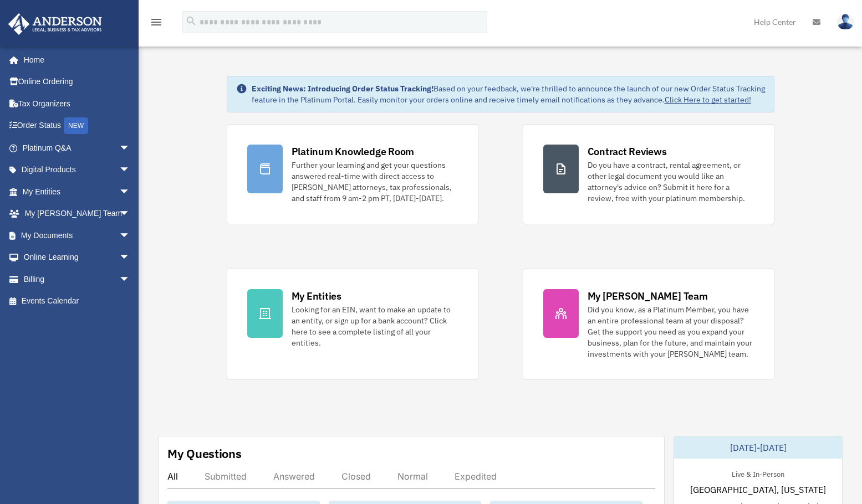 This screenshot has width=862, height=504. What do you see at coordinates (316, 296) in the screenshot?
I see `div: My Entities` at bounding box center [316, 296].